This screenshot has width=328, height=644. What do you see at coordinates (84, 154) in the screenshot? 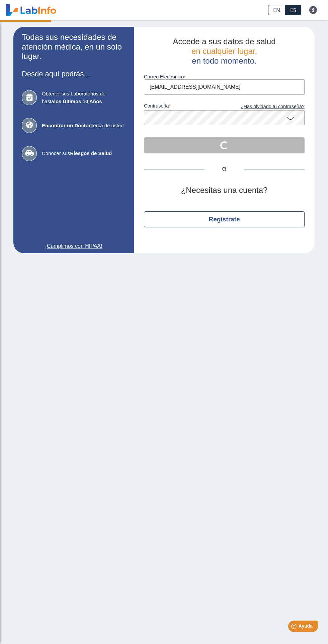
I see `span: Conocer sus` at bounding box center [84, 154].